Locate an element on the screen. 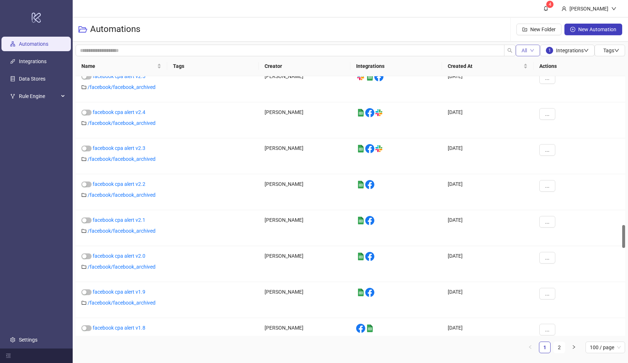 Image resolution: width=628 pixels, height=363 pixels. span: right is located at coordinates (574, 347).